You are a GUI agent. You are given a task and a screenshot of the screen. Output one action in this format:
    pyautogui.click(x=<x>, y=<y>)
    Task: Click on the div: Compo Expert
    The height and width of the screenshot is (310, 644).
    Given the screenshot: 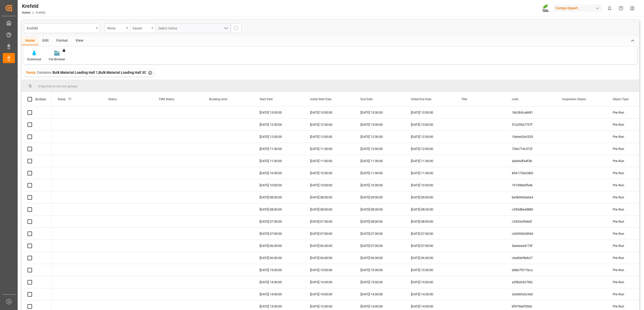 What is the action you would take?
    pyautogui.click(x=578, y=8)
    